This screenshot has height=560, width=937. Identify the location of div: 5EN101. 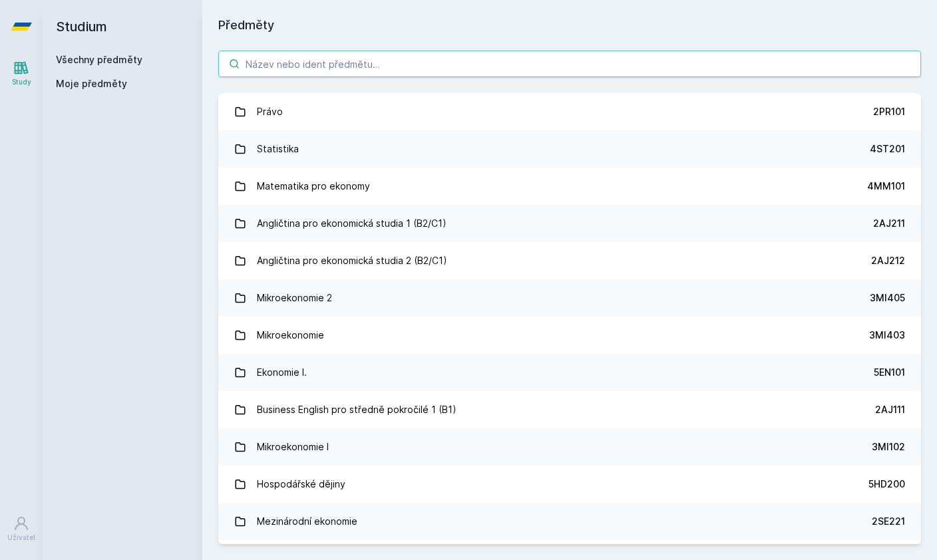
(889, 372).